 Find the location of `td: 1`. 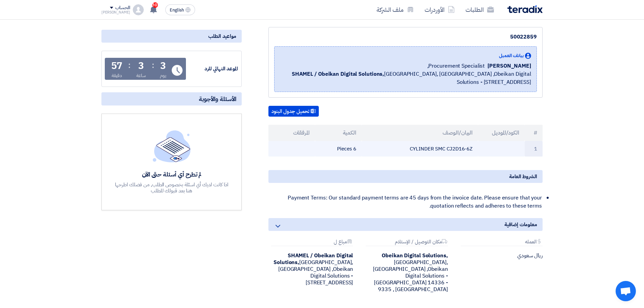

td: 1 is located at coordinates (533, 149).